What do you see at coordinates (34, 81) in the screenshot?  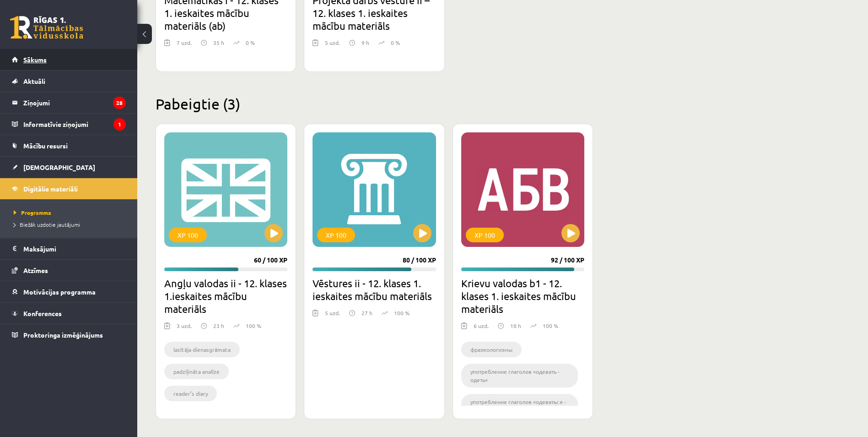 I see `span: Aktuāli` at bounding box center [34, 81].